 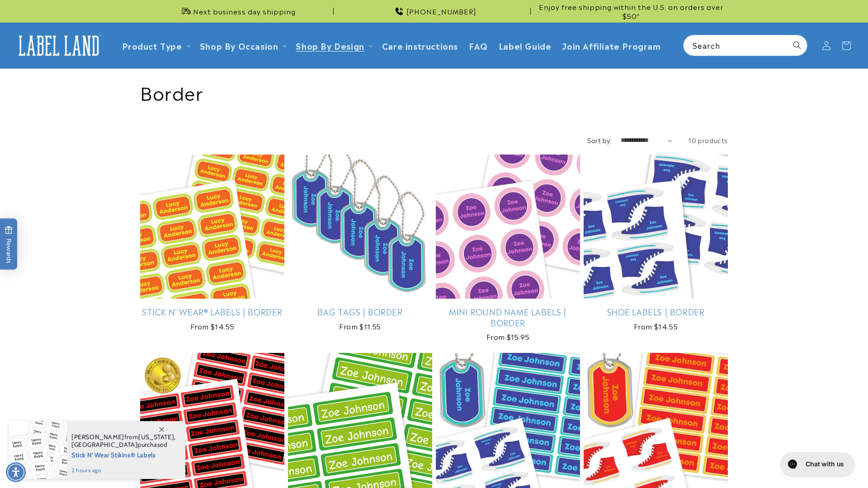 I want to click on a: Shop By Design, so click(x=330, y=45).